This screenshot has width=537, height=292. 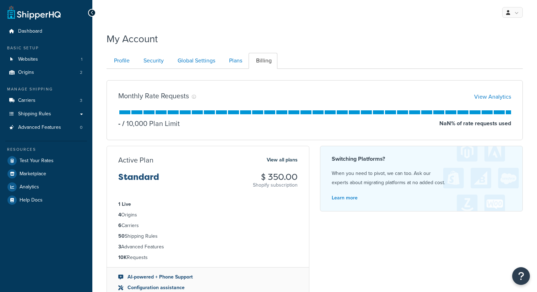 What do you see at coordinates (46, 200) in the screenshot?
I see `a: Help Docs` at bounding box center [46, 200].